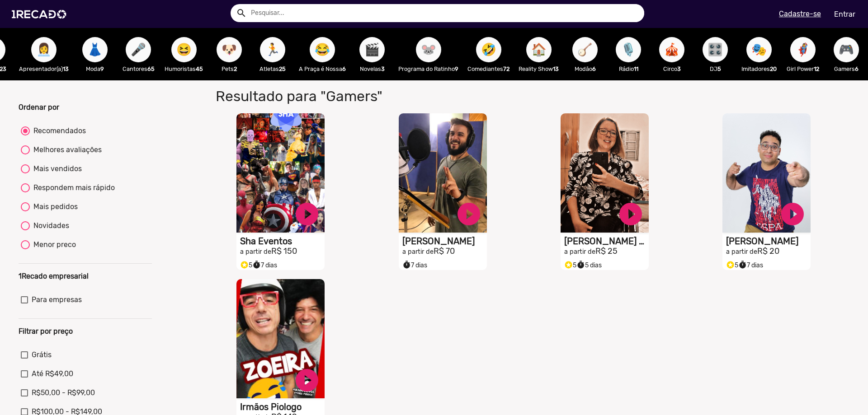 The width and height of the screenshot is (868, 415). I want to click on div: Novidades, so click(50, 226).